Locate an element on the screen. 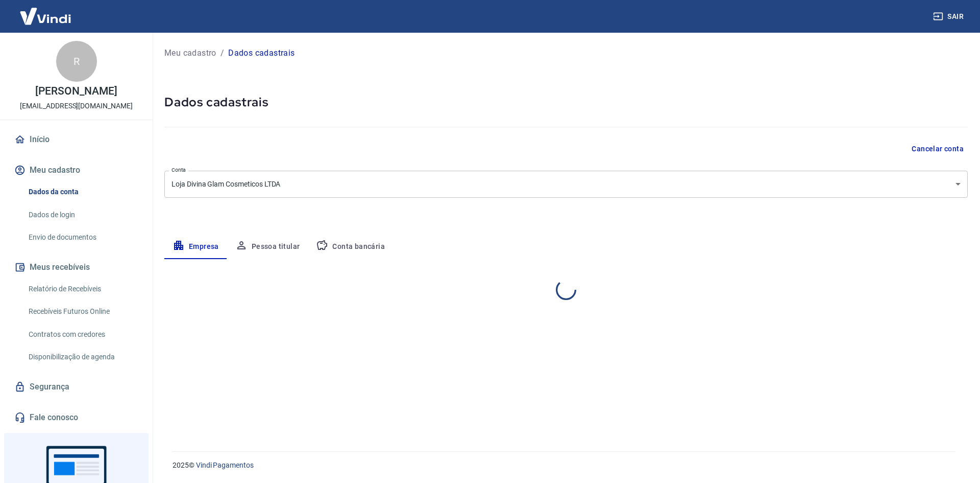 The width and height of the screenshot is (980, 483). h5: Dados cadastrais is located at coordinates (565, 102).